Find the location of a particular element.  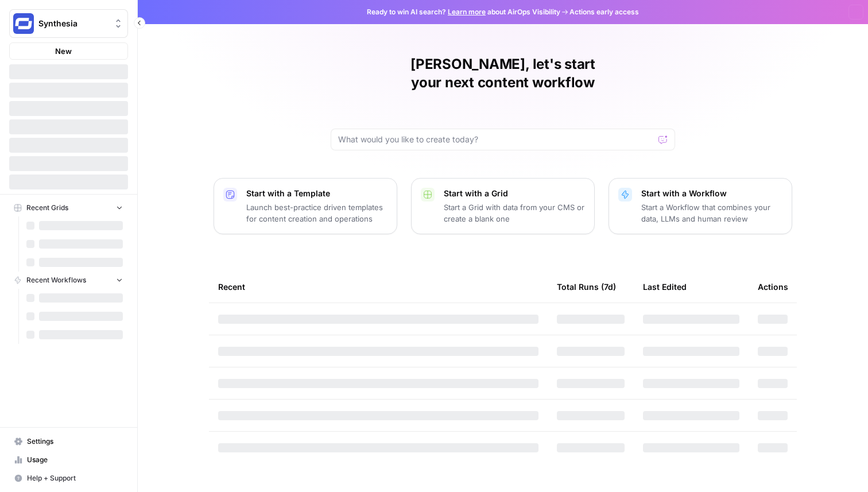

button: Start with a WorkflowStart a Workflow that combines your data, LLMs and human review is located at coordinates (701, 206).